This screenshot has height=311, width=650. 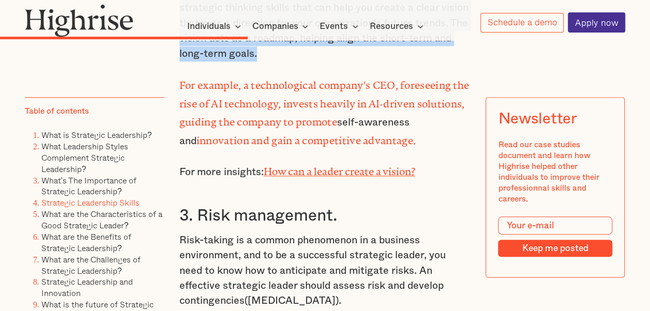 What do you see at coordinates (102, 220) in the screenshot?
I see `a: What are the Characteristics of a Good Strategic Leader?` at bounding box center [102, 220].